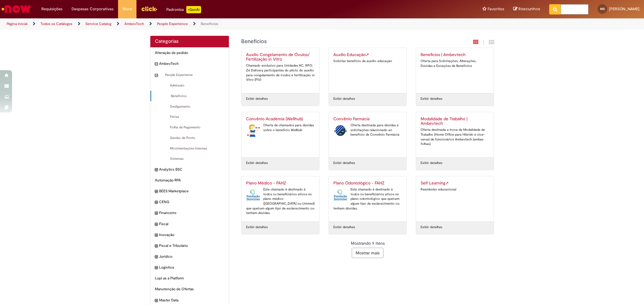 Image resolution: width=644 pixels, height=305 pixels. I want to click on a: AmbevTech, so click(134, 24).